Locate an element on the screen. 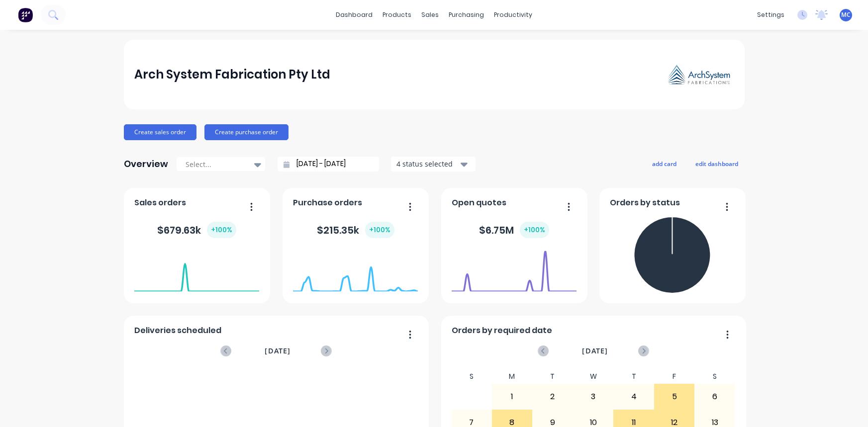 This screenshot has height=427, width=868. span: Sales orders is located at coordinates (160, 203).